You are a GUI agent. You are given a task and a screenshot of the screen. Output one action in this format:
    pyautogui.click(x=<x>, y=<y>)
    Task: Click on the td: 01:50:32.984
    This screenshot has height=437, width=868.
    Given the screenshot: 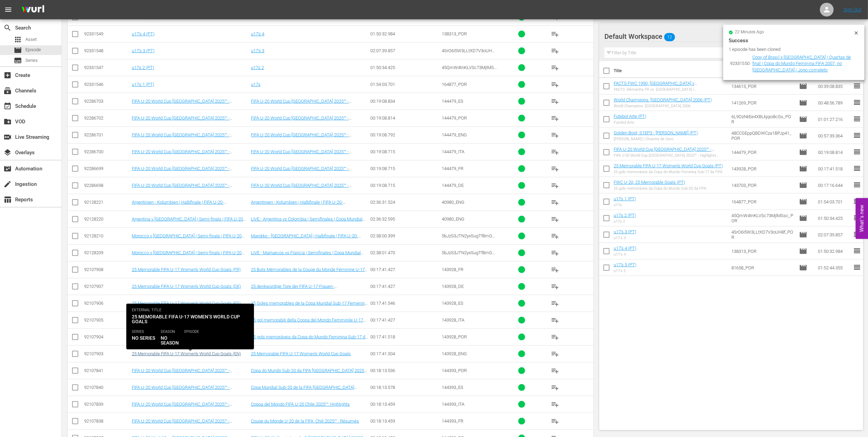 What is the action you would take?
    pyautogui.click(x=834, y=251)
    